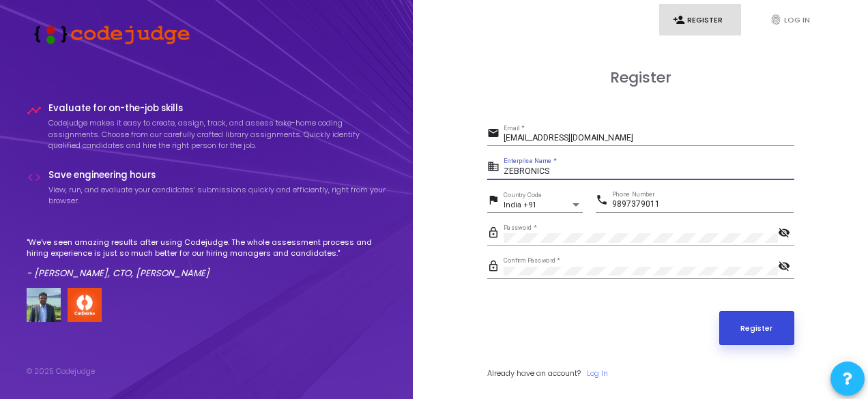 The image size is (868, 399). Describe the element at coordinates (604, 201) in the screenshot. I see `mat-icon: phone` at that location.